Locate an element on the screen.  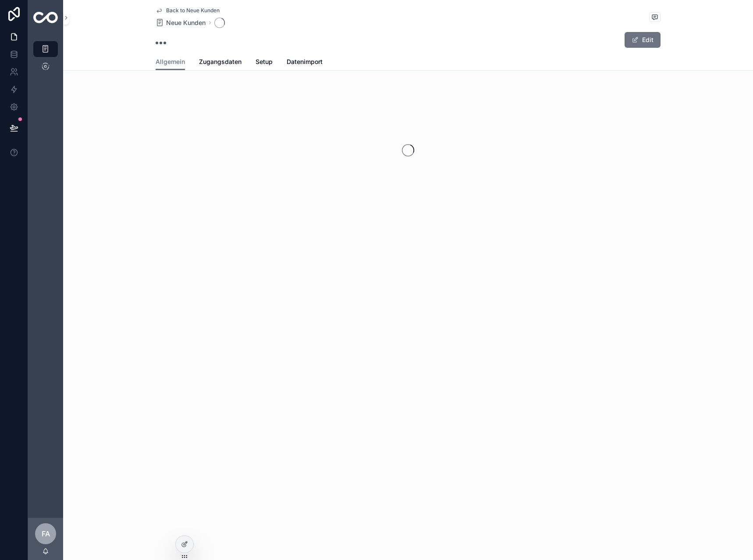
a: Allgemein is located at coordinates (170, 62).